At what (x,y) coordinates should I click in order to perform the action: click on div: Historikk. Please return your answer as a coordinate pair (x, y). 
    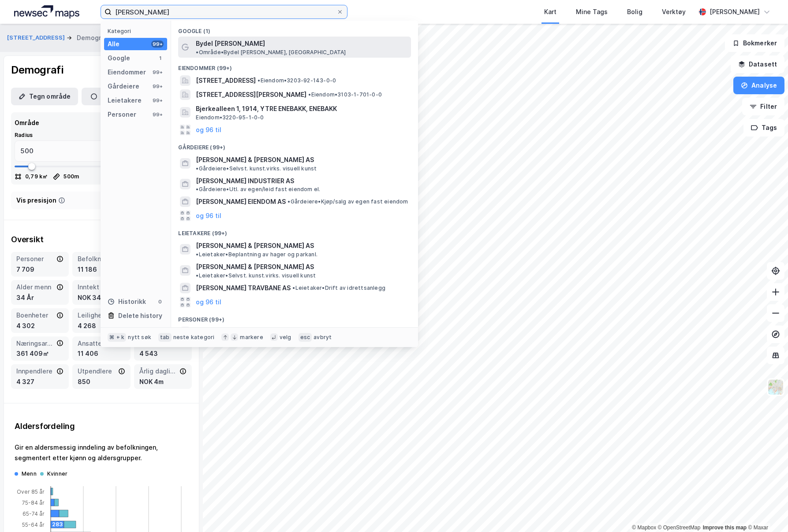
    Looking at the image, I should click on (127, 302).